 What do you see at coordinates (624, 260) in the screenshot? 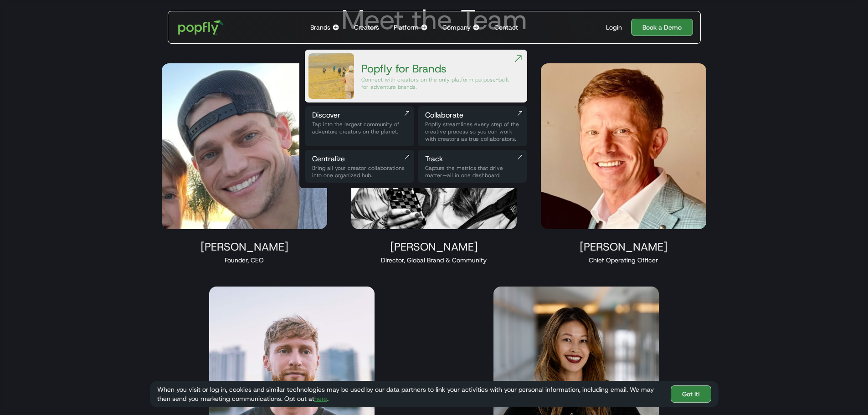
I see `div: Chief Operating Officer` at bounding box center [624, 260].